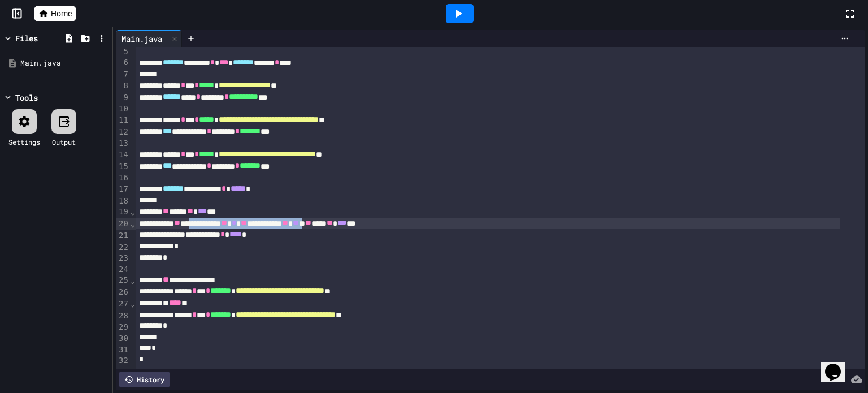  I want to click on div: 26, so click(123, 293).